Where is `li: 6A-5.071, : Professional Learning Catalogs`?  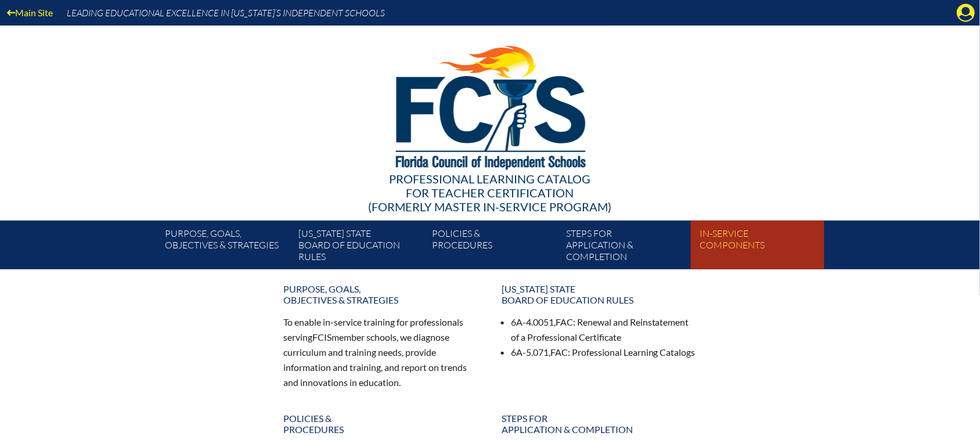 li: 6A-5.071, : Professional Learning Catalogs is located at coordinates (604, 353).